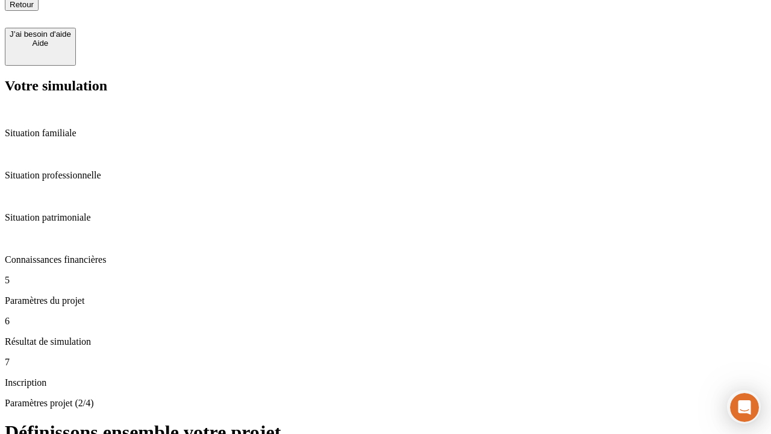 The height and width of the screenshot is (434, 771). Describe the element at coordinates (385, 217) in the screenshot. I see `p: Situation patrimoniale` at that location.